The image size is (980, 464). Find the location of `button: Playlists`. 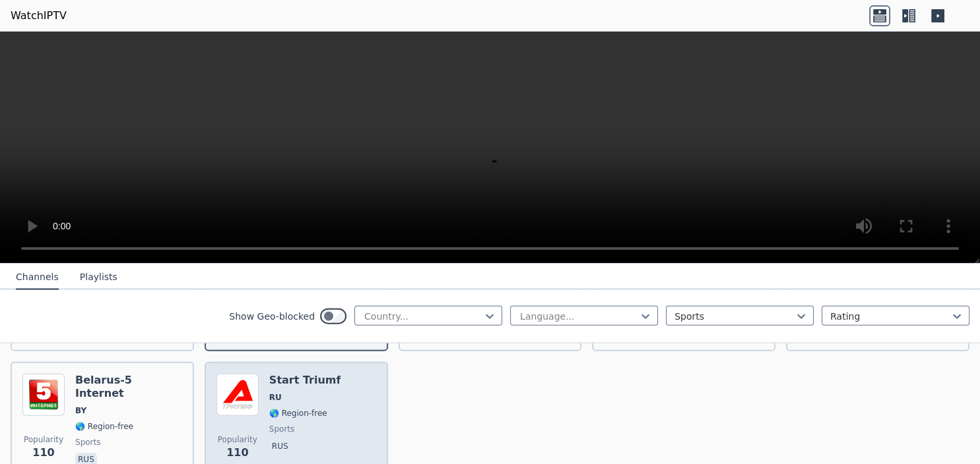

button: Playlists is located at coordinates (99, 278).